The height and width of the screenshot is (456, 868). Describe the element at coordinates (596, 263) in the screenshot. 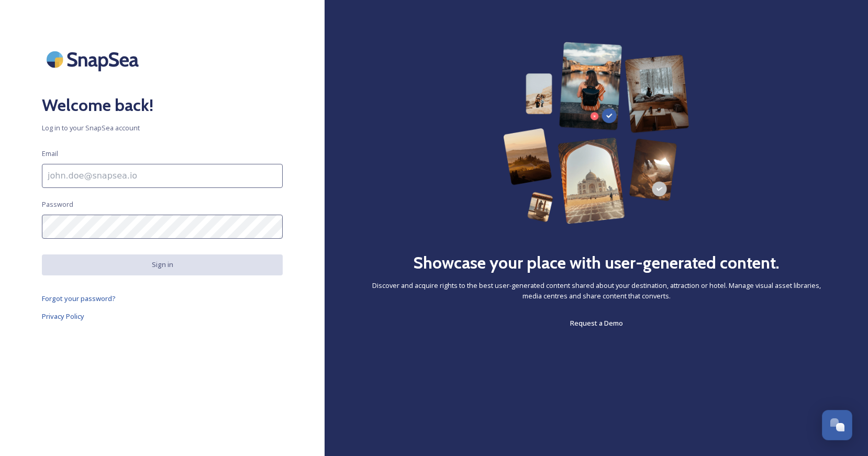

I see `h2: Showcase your place with user-generated content.` at that location.